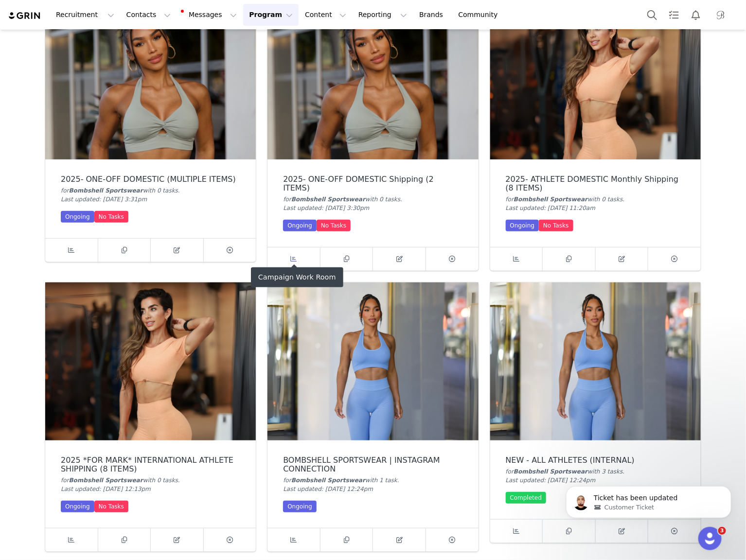 Image resolution: width=746 pixels, height=560 pixels. Describe the element at coordinates (85, 14) in the screenshot. I see `button: Recruitment` at that location.